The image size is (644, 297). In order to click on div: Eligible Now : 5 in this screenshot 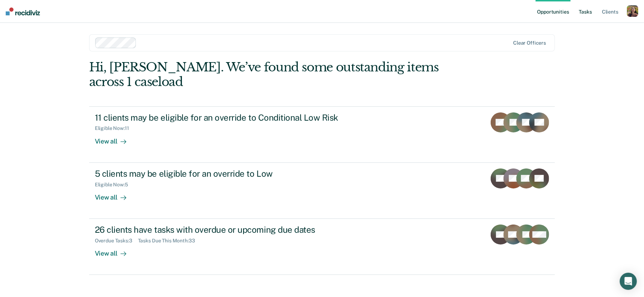, I will do `click(114, 185)`.